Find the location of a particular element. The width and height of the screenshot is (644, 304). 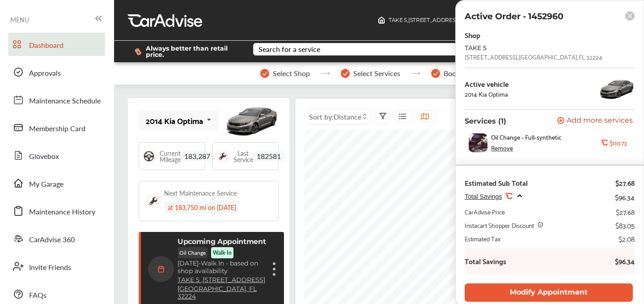

div: $2.08 is located at coordinates (627, 239).